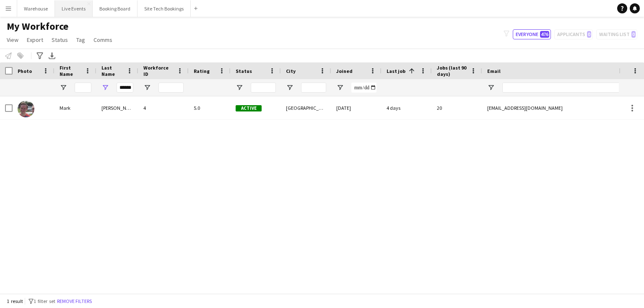  I want to click on span: My Workforce, so click(37, 27).